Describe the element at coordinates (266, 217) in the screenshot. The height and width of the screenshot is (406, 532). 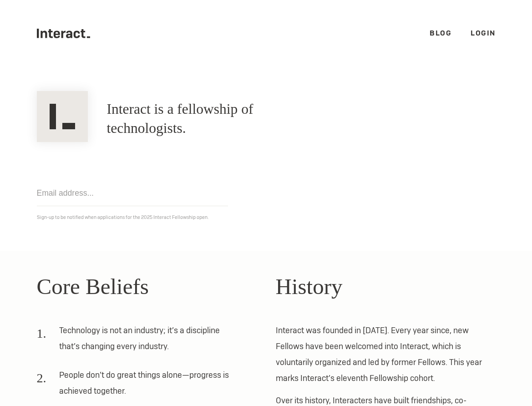
I see `p: Sign-up to be notified when applications for the 2025 Interact Fellowship open.` at that location.